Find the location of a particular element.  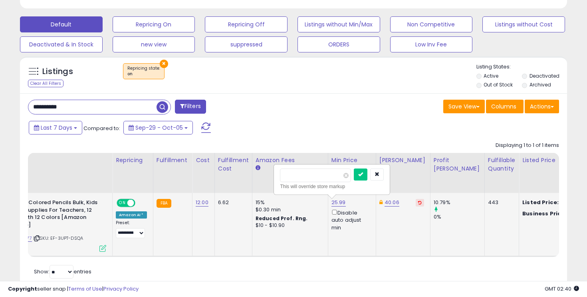

button: Low Inv Fee is located at coordinates (432, 44).